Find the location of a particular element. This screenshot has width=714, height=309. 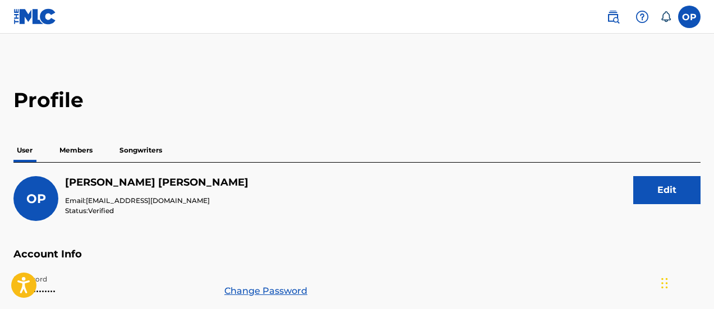

h5: Account Info is located at coordinates (357, 261).